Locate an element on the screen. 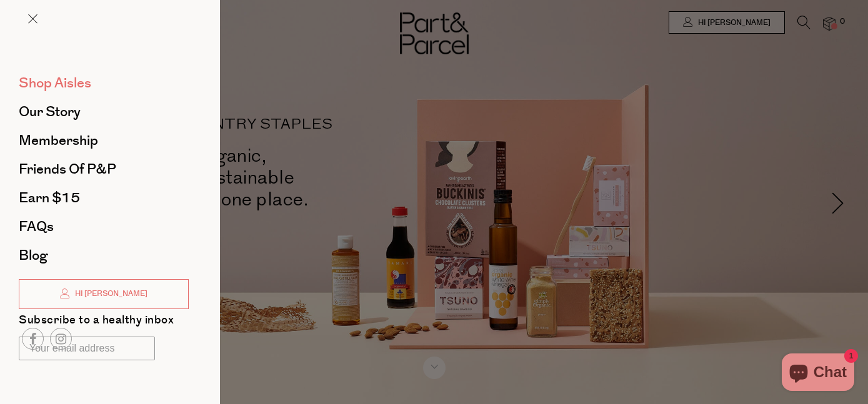  span: Blog is located at coordinates (33, 256).